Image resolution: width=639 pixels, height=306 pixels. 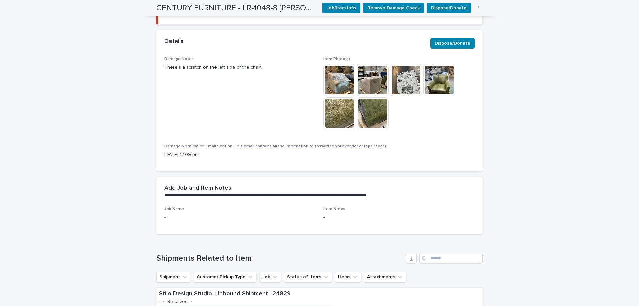 I want to click on span: Item Notes, so click(x=335, y=209).